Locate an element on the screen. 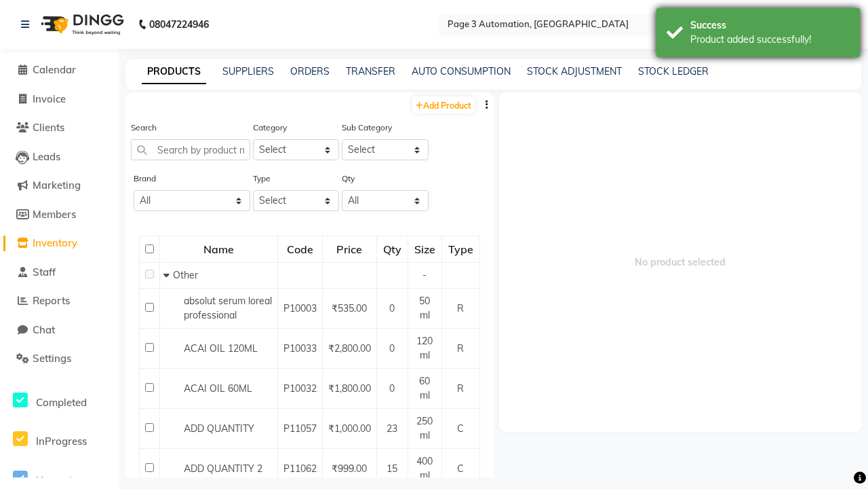  span: P11062 is located at coordinates (300, 468).